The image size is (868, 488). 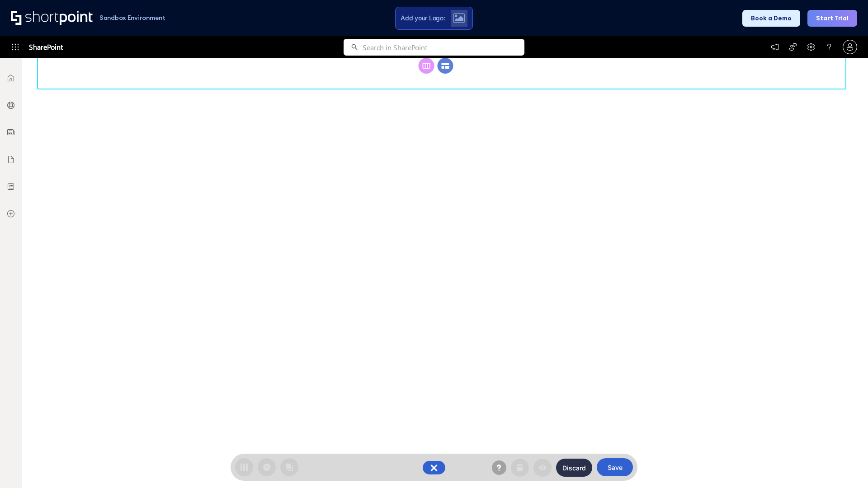 What do you see at coordinates (574, 467) in the screenshot?
I see `button: Discard` at bounding box center [574, 467].